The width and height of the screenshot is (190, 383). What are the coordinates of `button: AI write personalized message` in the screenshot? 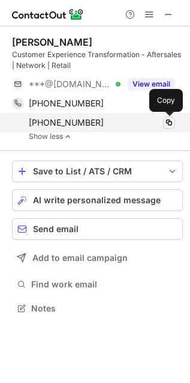 It's located at (97, 200).